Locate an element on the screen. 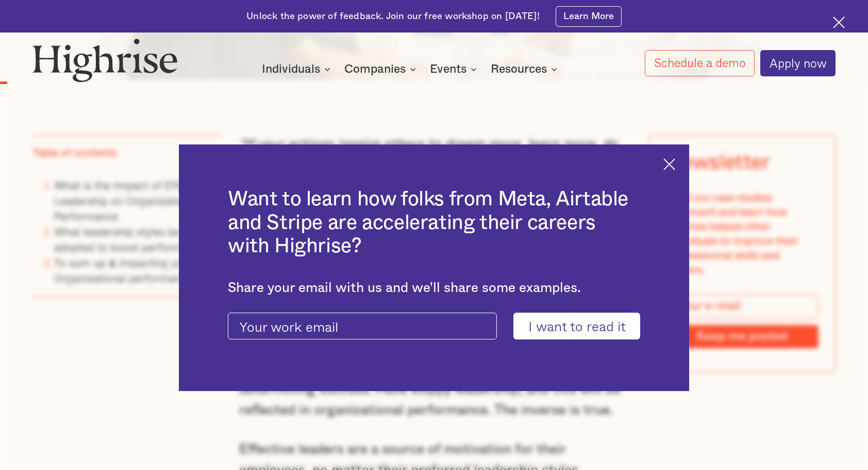  h2: Want to learn how folks from Meta, Airtable and Stripe are accelerating their careers with Highrise? is located at coordinates (434, 223).